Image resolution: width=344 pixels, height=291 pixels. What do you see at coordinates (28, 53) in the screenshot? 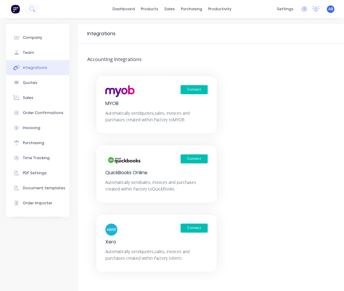
I see `div: Team` at bounding box center [28, 53].